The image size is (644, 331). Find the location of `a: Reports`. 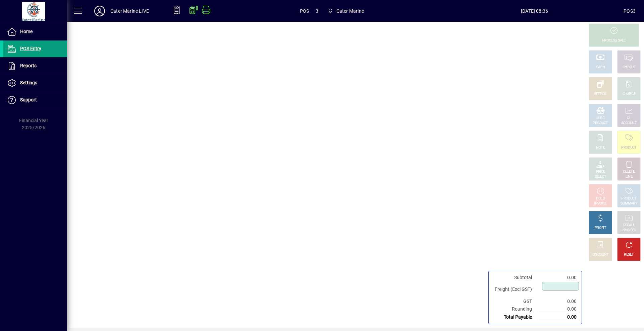

a: Reports is located at coordinates (35, 66).